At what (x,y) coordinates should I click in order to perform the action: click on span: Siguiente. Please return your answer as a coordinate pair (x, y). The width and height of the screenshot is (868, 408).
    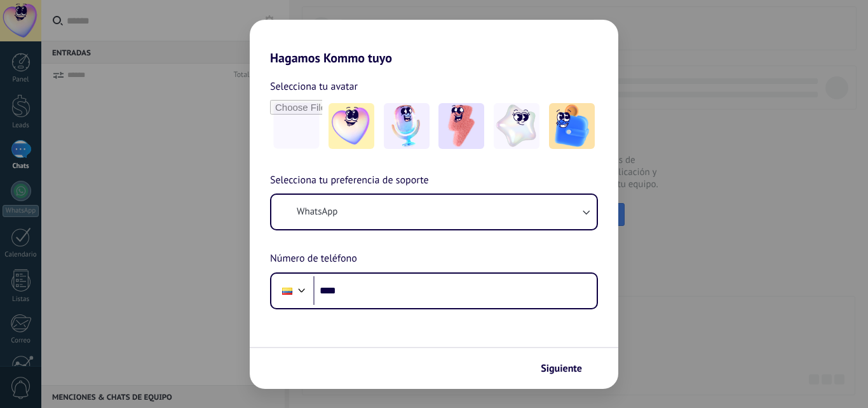
    Looking at the image, I should click on (561, 368).